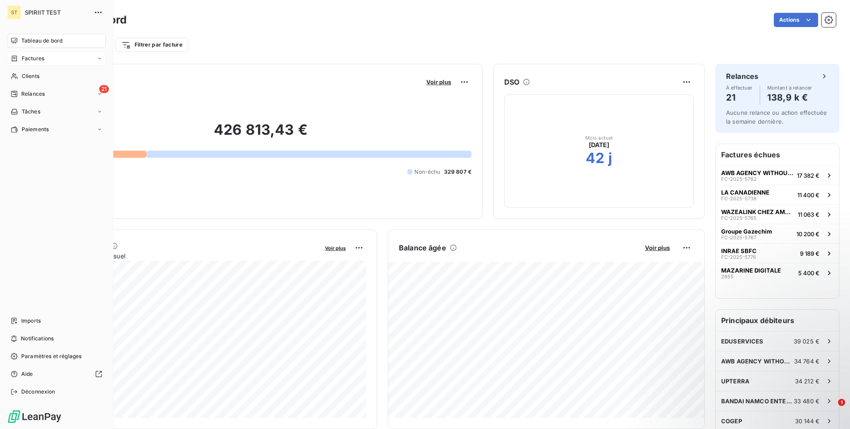 Image resolution: width=850 pixels, height=429 pixels. I want to click on span: COGEP, so click(731, 421).